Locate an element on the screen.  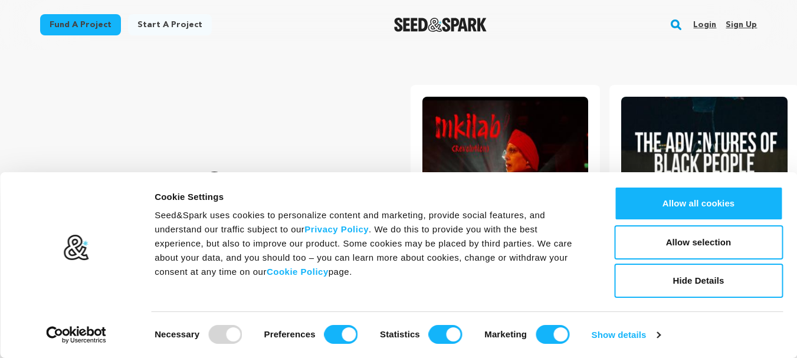
a: Login is located at coordinates (705, 25).